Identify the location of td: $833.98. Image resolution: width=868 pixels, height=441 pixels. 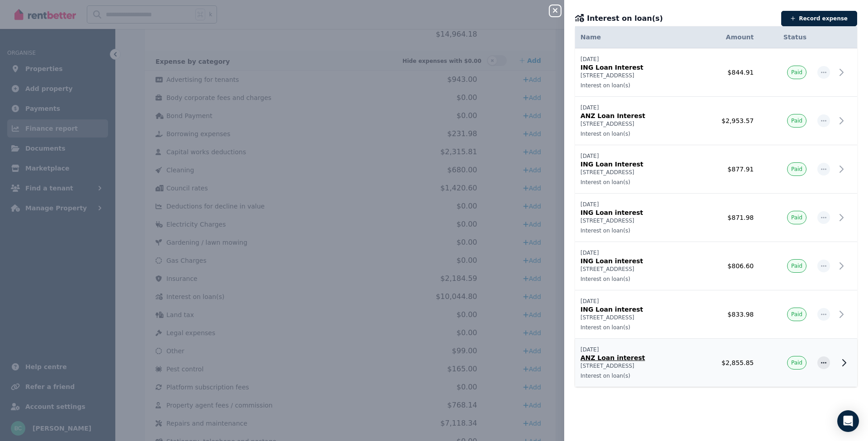
(725, 314).